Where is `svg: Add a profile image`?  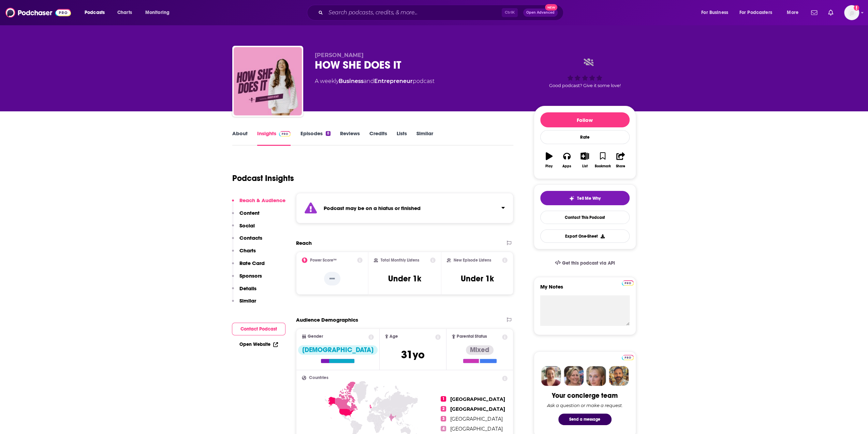
svg: Add a profile image is located at coordinates (857, 7).